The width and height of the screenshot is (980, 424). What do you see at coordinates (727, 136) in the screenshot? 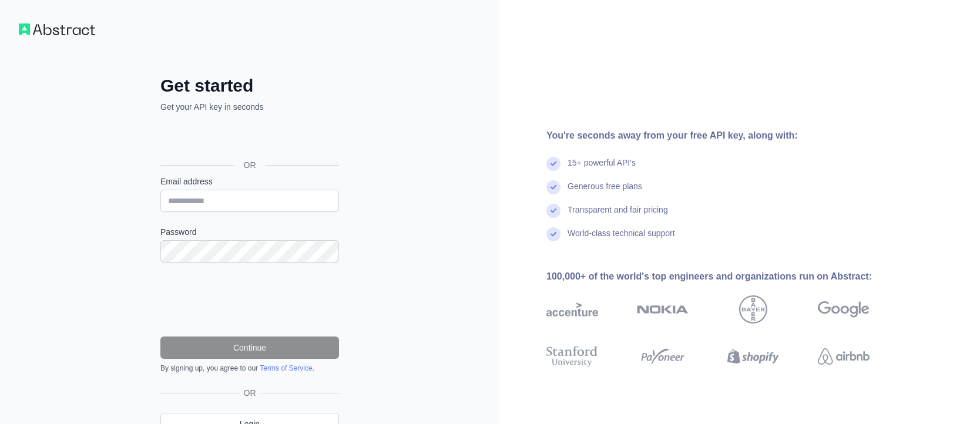
I see `div: You're seconds away from your free API key, along with:` at bounding box center [727, 136].